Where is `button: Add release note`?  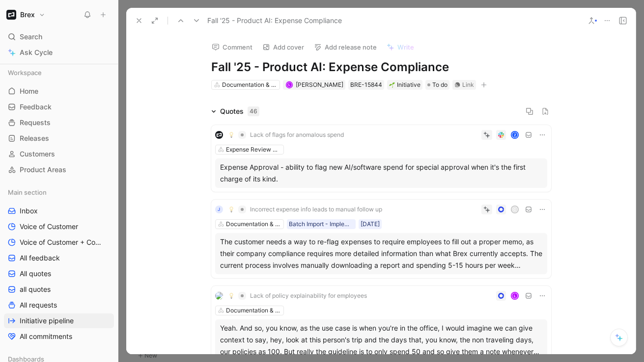
button: Add release note is located at coordinates (346, 47).